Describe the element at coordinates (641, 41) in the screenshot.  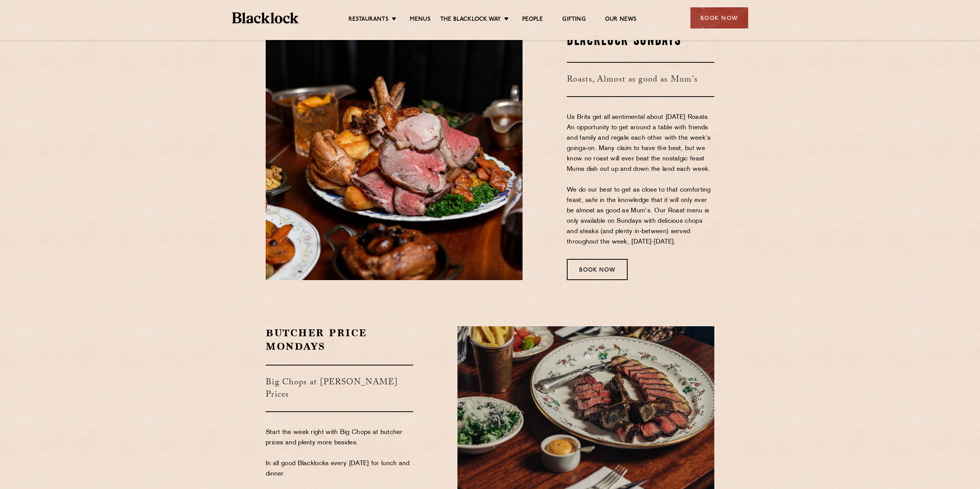
I see `h2: Blacklock Sundays` at that location.